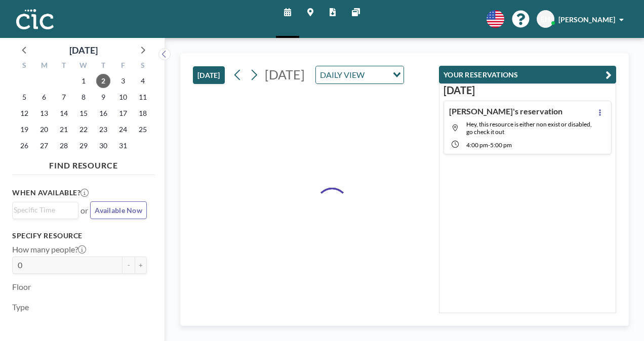 The height and width of the screenshot is (341, 644). What do you see at coordinates (35, 19) in the screenshot?
I see `img: organization-logo` at bounding box center [35, 19].